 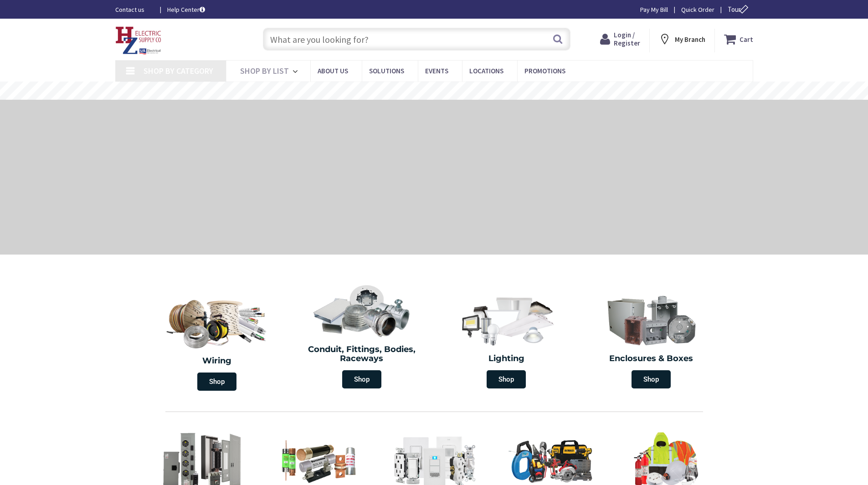 I want to click on span: Promotions, so click(x=545, y=71).